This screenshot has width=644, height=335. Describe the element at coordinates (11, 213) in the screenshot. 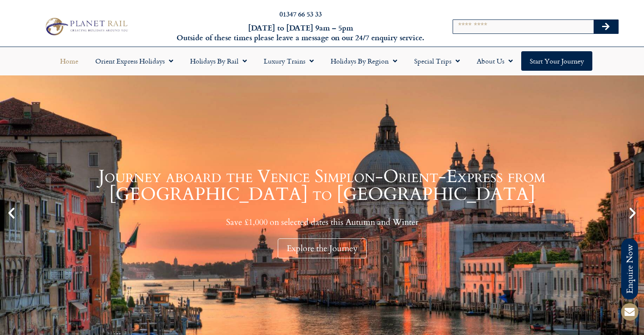

I see `div: Previous slide` at that location.